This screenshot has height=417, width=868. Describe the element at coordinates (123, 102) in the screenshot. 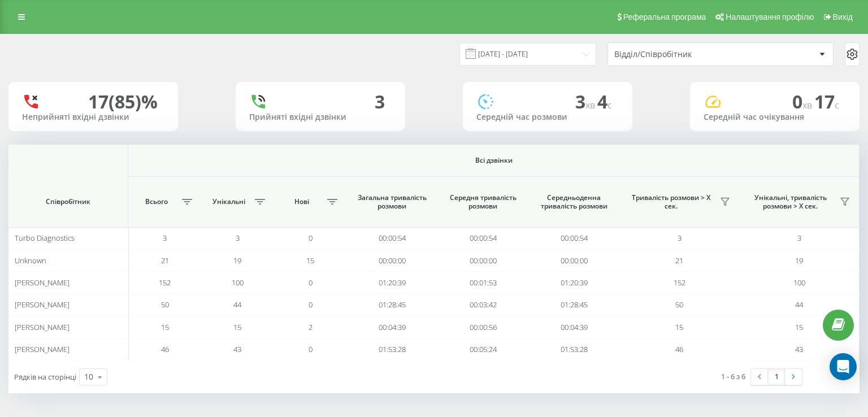

I see `div: 17 (85)%` at that location.